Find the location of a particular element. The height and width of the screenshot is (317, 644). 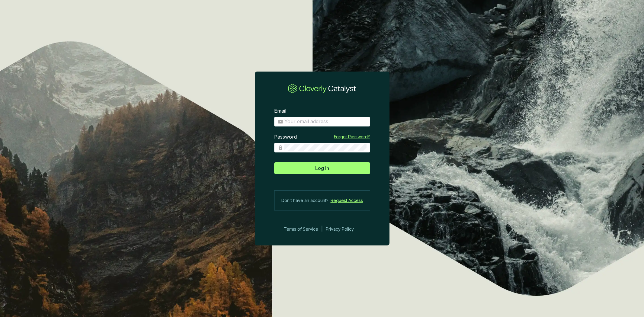

span: Don’t have an account? is located at coordinates (305, 200).